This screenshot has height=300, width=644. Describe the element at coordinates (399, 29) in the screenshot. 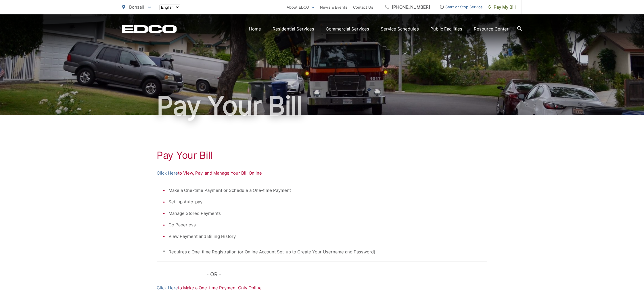

I see `a: Service Schedules` at that location.